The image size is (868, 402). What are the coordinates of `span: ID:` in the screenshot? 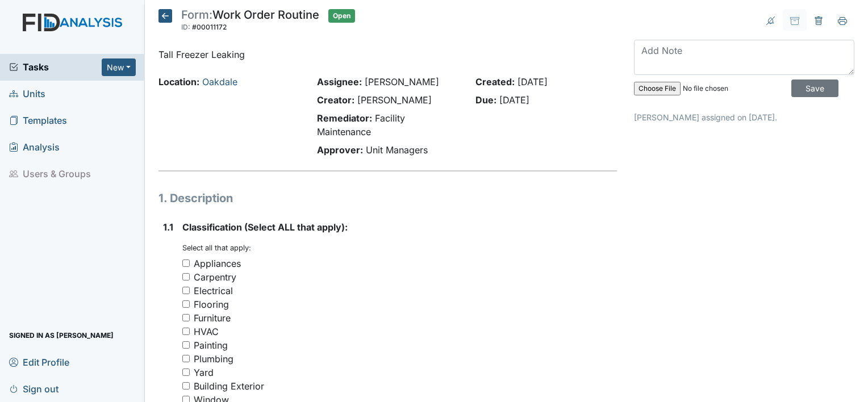 It's located at (186, 27).